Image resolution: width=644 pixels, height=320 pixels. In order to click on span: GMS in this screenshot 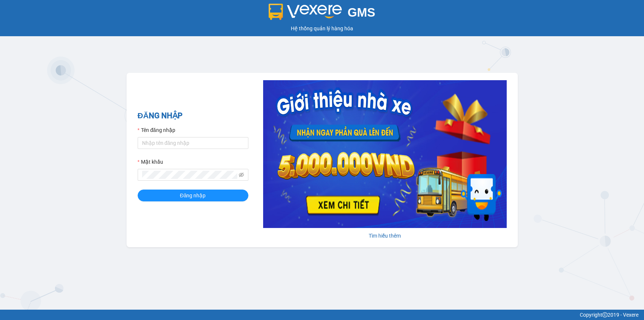, I will do `click(361, 12)`.